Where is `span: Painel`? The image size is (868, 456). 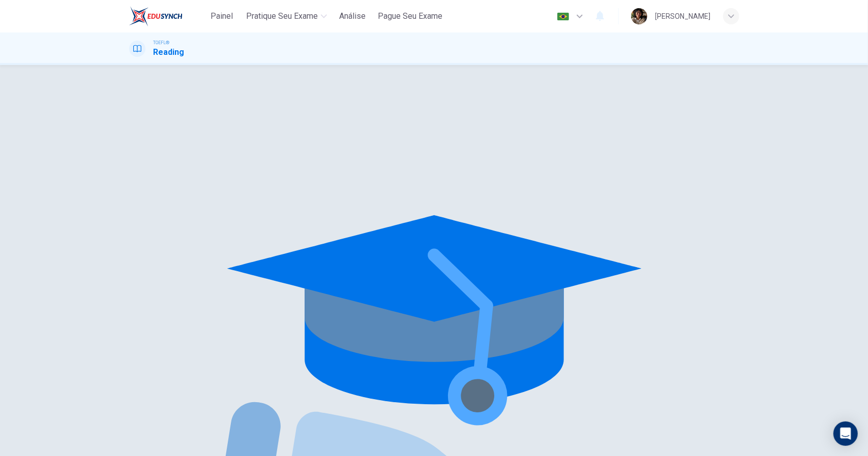 span: Painel is located at coordinates (222, 16).